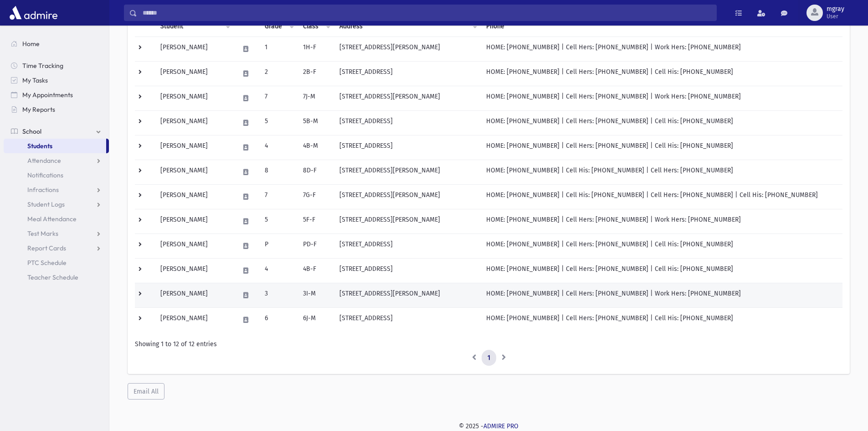 The height and width of the screenshot is (431, 868). What do you see at coordinates (316, 197) in the screenshot?
I see `td: 7G-F` at bounding box center [316, 197].